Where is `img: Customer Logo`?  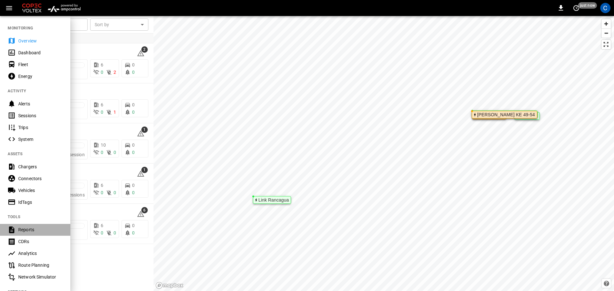 img: Customer Logo is located at coordinates (32, 8).